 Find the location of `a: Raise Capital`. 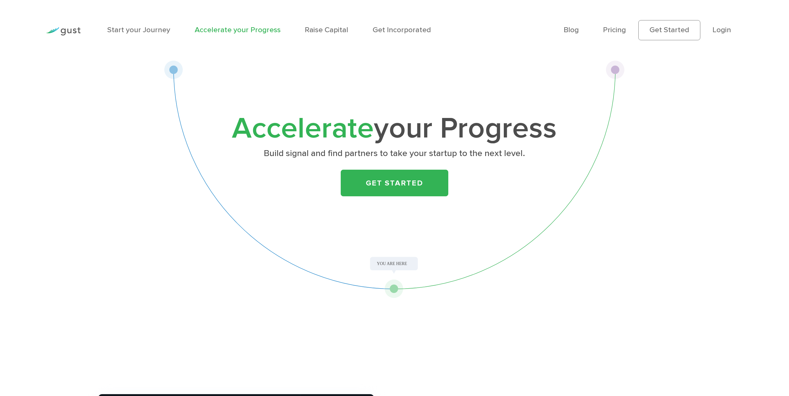

a: Raise Capital is located at coordinates (326, 30).